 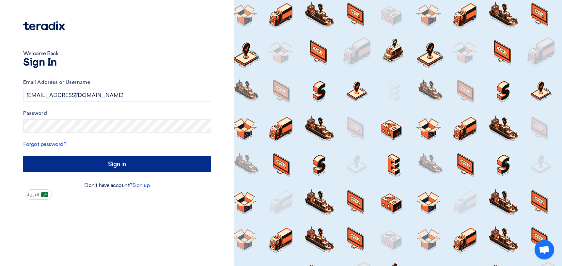 I want to click on h1: Sign In, so click(x=117, y=63).